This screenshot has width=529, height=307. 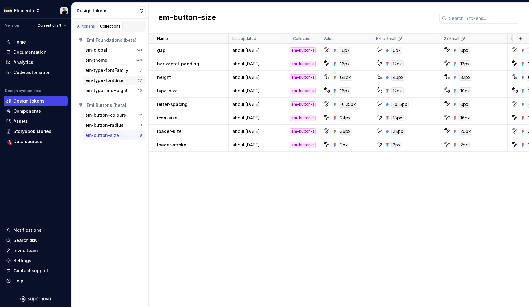 What do you see at coordinates (244, 39) in the screenshot?
I see `p: Last updated` at bounding box center [244, 39].